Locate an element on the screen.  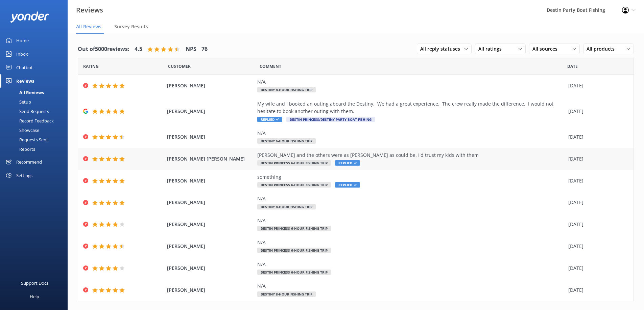
div: Inbox is located at coordinates (22, 54).